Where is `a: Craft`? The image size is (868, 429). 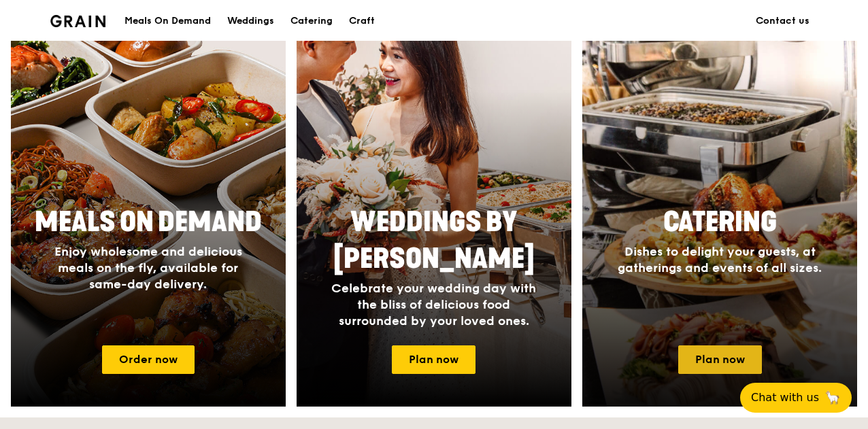
a: Craft is located at coordinates (362, 21).